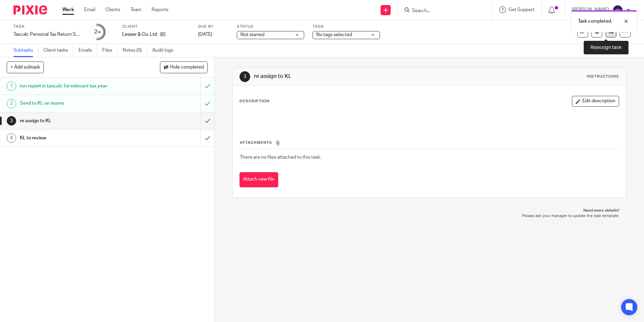 This screenshot has width=644, height=322. What do you see at coordinates (12, 86) in the screenshot?
I see `div: 1` at bounding box center [12, 86].